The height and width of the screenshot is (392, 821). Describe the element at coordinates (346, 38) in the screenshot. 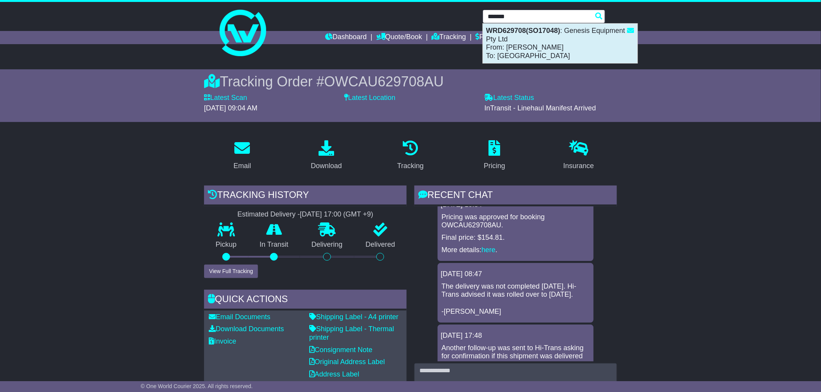

I see `a: Dashboard` at that location.